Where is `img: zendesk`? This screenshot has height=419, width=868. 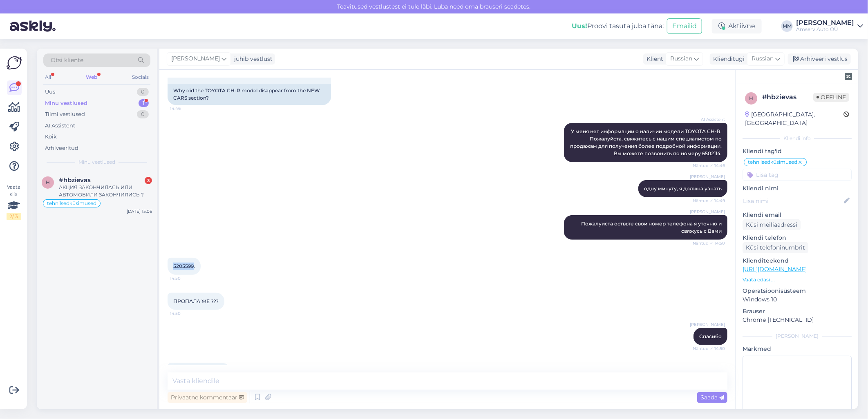
img: zendesk is located at coordinates (849, 76).